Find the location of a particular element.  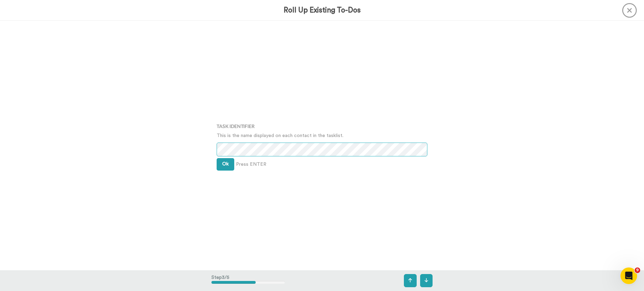

span: Ok is located at coordinates (226, 164).